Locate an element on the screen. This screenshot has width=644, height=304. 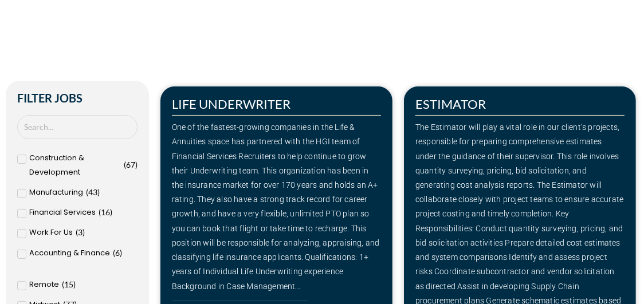
span: 15 is located at coordinates (69, 284).